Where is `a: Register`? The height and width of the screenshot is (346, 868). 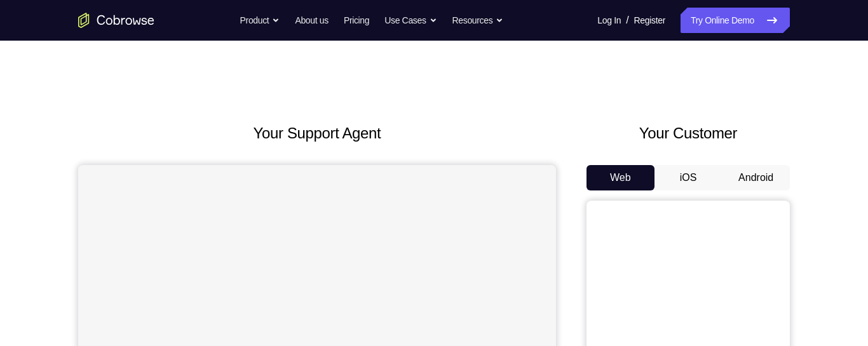
a: Register is located at coordinates (650, 20).